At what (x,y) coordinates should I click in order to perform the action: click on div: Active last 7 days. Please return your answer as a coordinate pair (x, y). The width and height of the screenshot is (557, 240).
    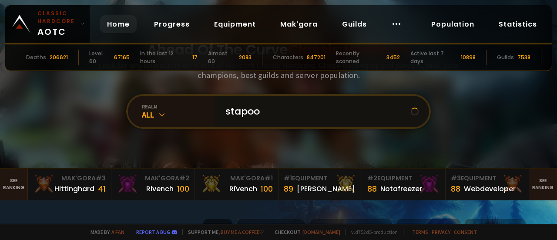
    Looking at the image, I should click on (434, 57).